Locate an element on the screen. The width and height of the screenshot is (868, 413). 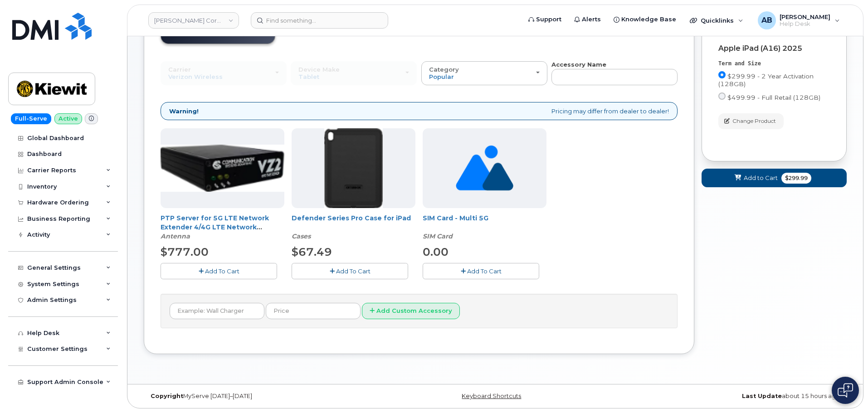
button: Add to Cart $299.99 is located at coordinates (774, 177).